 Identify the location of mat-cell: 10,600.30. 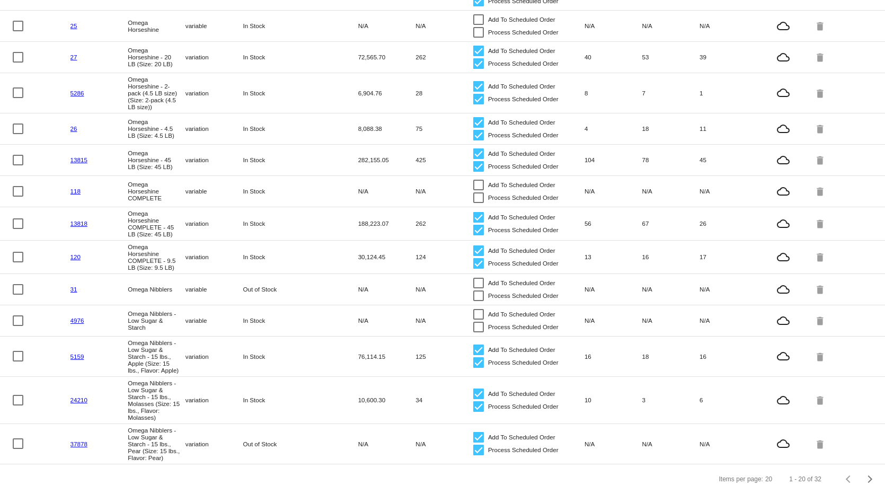
(387, 399).